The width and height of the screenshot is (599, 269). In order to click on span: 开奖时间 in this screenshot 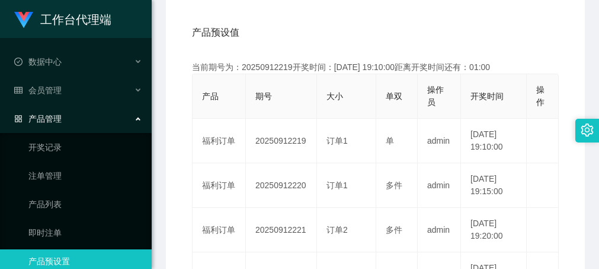, I will do `click(487, 96)`.